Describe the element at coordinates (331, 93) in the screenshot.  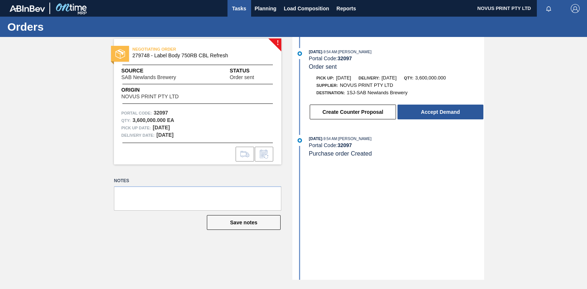
I see `span: Destination:` at that location.